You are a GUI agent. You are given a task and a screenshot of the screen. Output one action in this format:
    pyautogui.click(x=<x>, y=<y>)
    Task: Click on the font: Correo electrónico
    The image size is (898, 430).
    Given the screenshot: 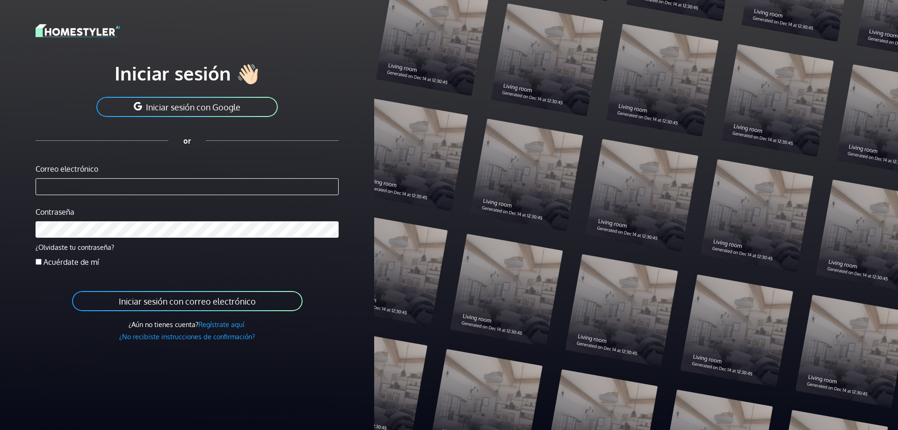 What is the action you would take?
    pyautogui.click(x=67, y=169)
    